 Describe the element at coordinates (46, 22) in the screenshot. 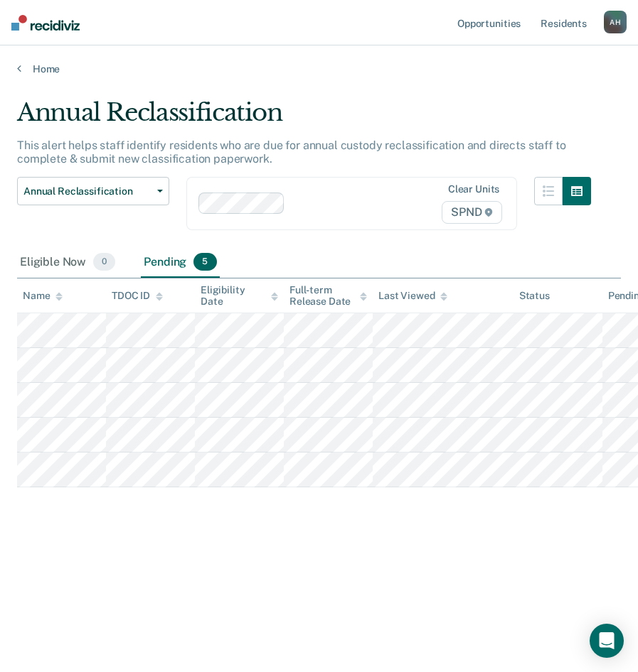

I see `img: Recidiviz` at that location.